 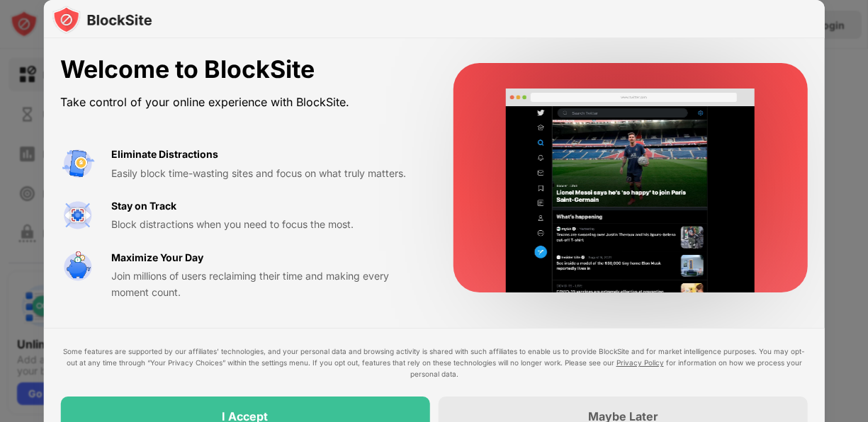 I want to click on div: Some features are supported by our affiliates’ technologies, and your personal data and browsing ..., so click(x=434, y=363).